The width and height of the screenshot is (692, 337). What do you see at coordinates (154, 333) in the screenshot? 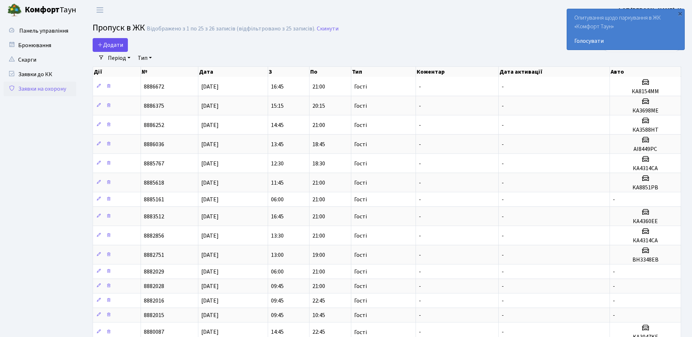
I see `span: 8880087` at bounding box center [154, 333].